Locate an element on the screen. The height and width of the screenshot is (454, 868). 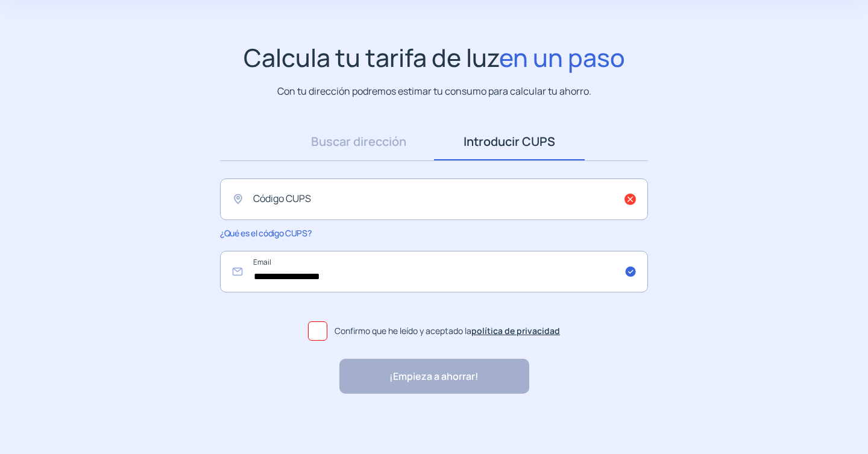
span: ¿Qué es el código CUPS? is located at coordinates (265, 233).